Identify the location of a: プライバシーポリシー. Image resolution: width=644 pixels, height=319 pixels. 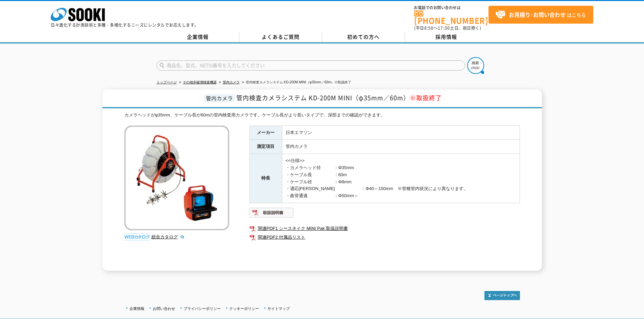
(202, 308).